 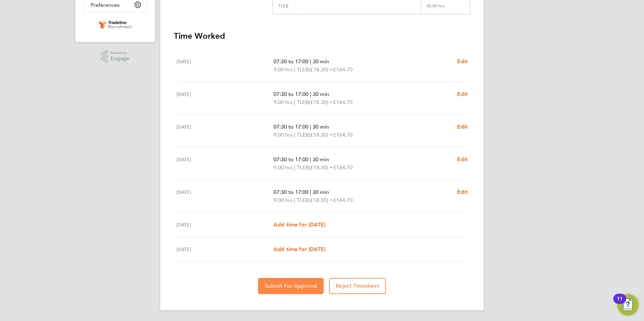 I want to click on a: Go to home page, so click(x=115, y=25).